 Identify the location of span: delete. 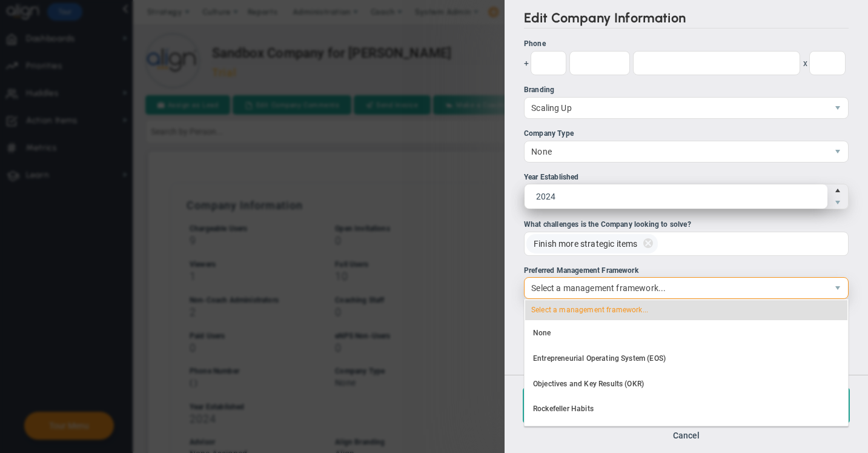
(649, 244).